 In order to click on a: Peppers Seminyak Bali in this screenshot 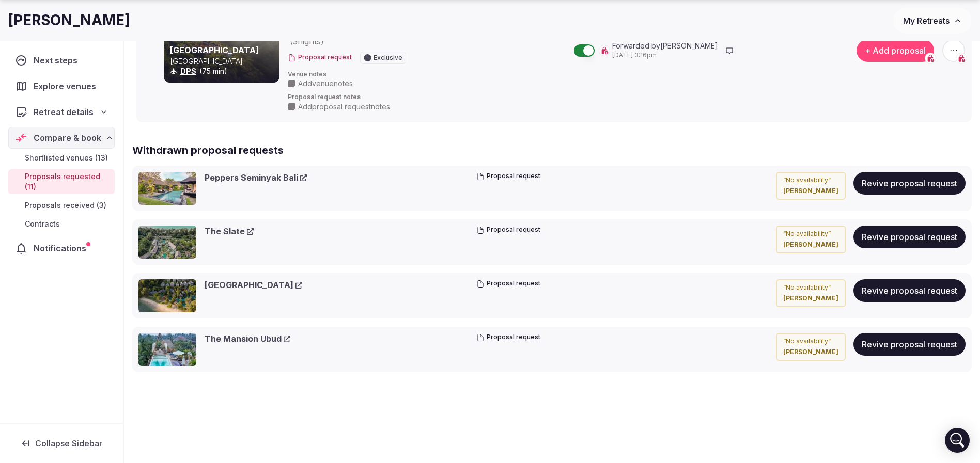, I will do `click(255, 177)`.